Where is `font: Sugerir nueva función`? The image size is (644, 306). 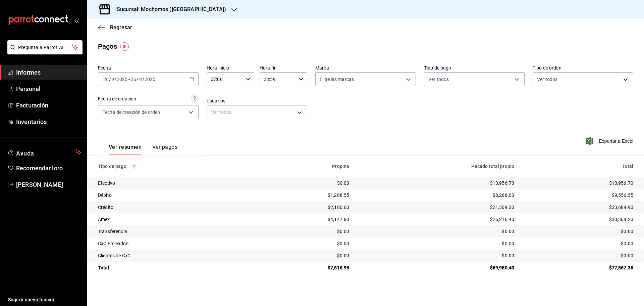 font: Sugerir nueva función is located at coordinates (32, 300).